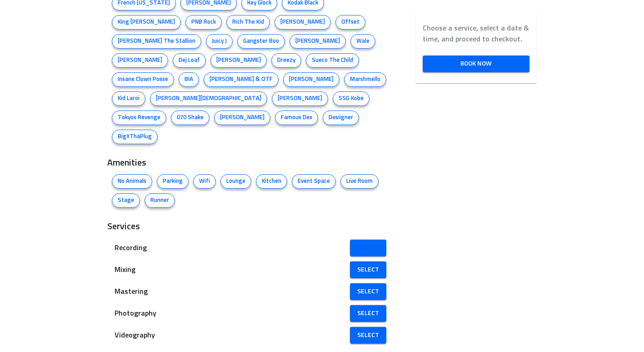  Describe the element at coordinates (236, 181) in the screenshot. I see `span: Lounge` at that location.